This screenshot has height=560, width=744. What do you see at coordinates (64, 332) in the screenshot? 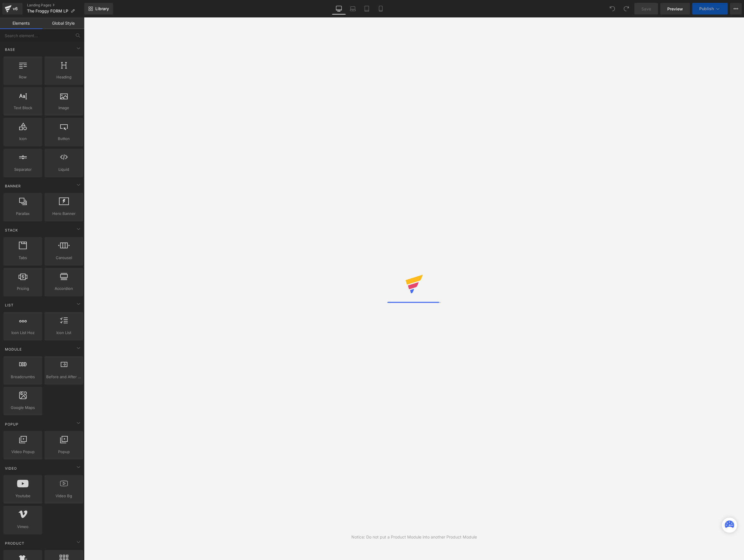
I see `span: Icon List` at bounding box center [64, 332].